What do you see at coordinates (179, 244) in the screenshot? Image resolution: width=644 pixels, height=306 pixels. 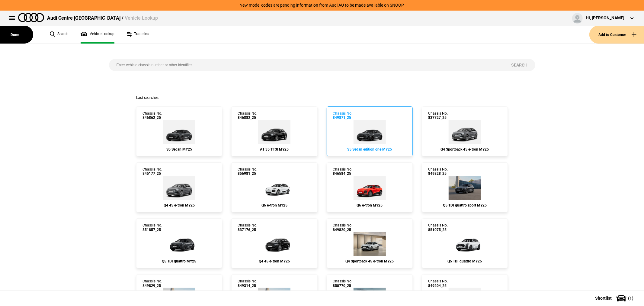 I see `img: Audi_GUBAUY_25_FW_6Y6Y_3FU_PAH_WA7_6FJ_F80_H65_(Nadin:_3FU_6FJ_C56_F80_H65_PAH_WA7)_ext.png` at bounding box center [179, 244].